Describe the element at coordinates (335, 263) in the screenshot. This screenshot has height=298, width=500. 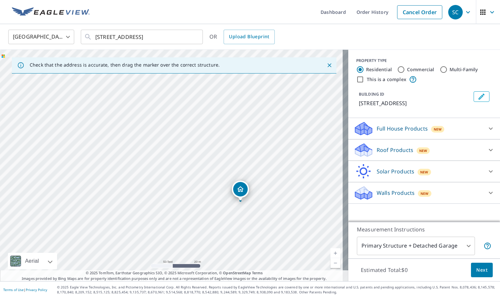
I see `a: Current Level 19, Zoom Out` at that location.